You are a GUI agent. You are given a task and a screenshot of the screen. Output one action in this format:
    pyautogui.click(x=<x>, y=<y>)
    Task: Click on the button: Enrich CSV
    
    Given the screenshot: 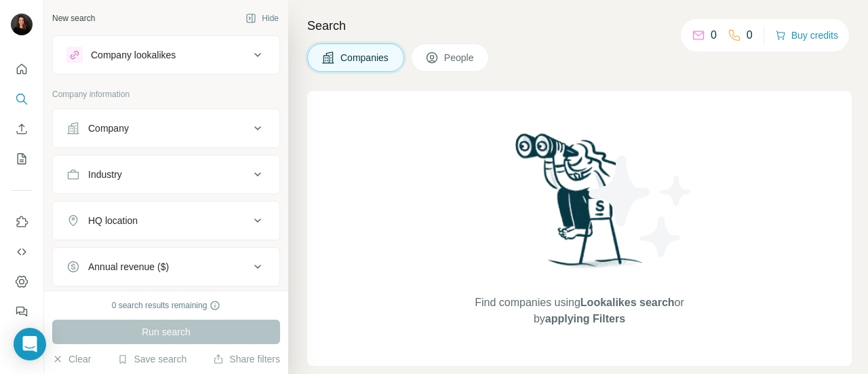 What is the action you would take?
    pyautogui.click(x=22, y=129)
    